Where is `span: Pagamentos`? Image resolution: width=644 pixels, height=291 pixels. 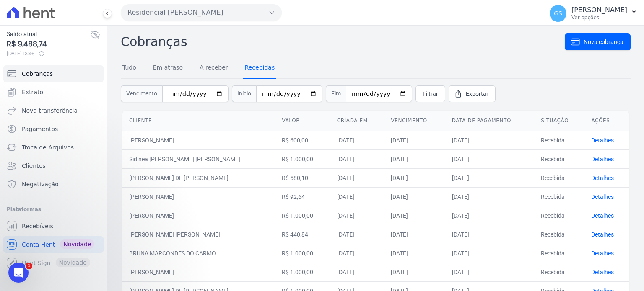 span: Pagamentos is located at coordinates (40, 129).